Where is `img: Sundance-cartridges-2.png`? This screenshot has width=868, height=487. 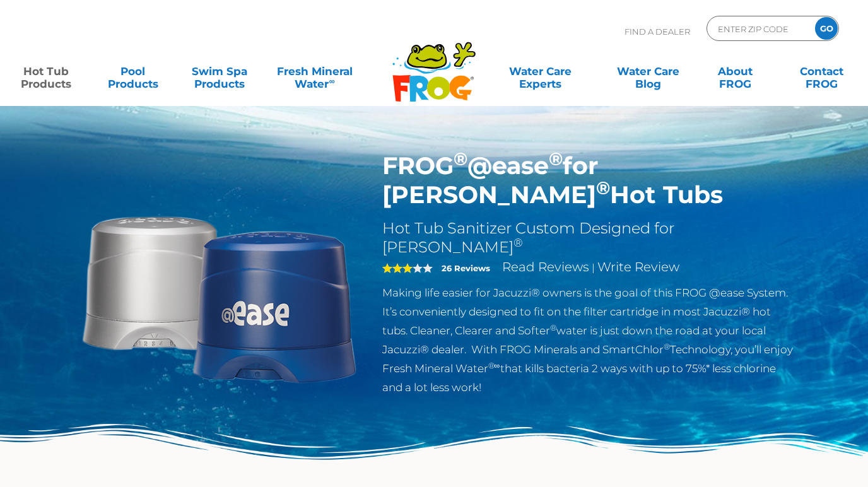
img: Sundance-cartridges-2.png is located at coordinates (218, 296).